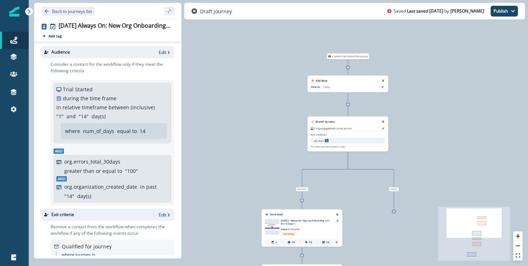 The image size is (528, 266). What do you see at coordinates (92, 161) in the screenshot?
I see `p: org.errors_total_30days` at bounding box center [92, 161].